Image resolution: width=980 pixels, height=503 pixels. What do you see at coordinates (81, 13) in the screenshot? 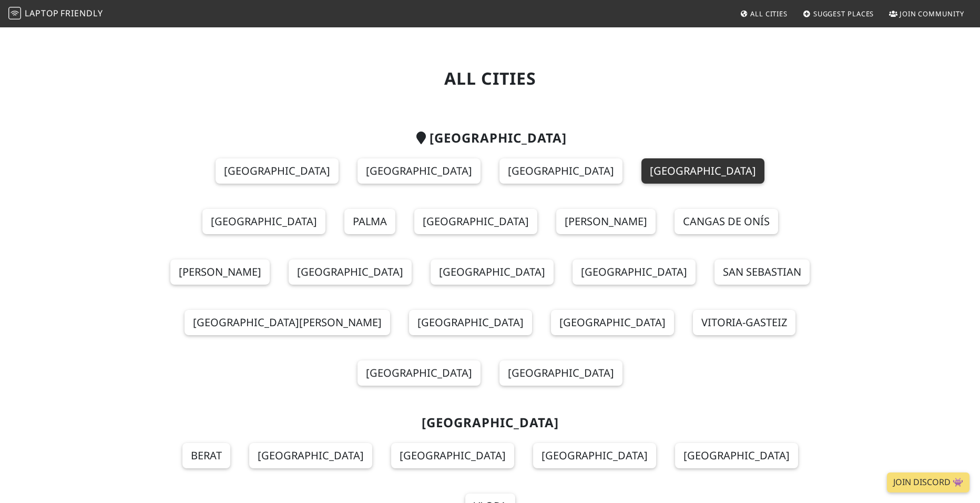
I see `span: Friendly` at bounding box center [81, 13].